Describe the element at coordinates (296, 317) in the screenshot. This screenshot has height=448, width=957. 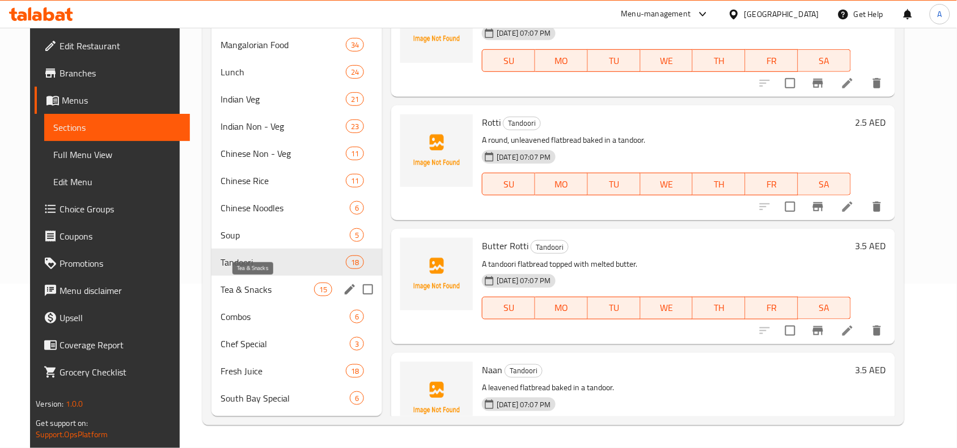
I see `div: Combos6` at that location.